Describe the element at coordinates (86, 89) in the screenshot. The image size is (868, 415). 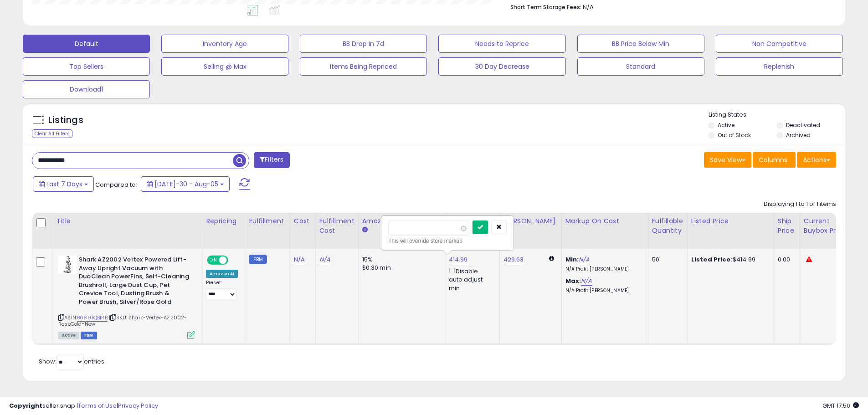
I see `button: Download1` at that location.